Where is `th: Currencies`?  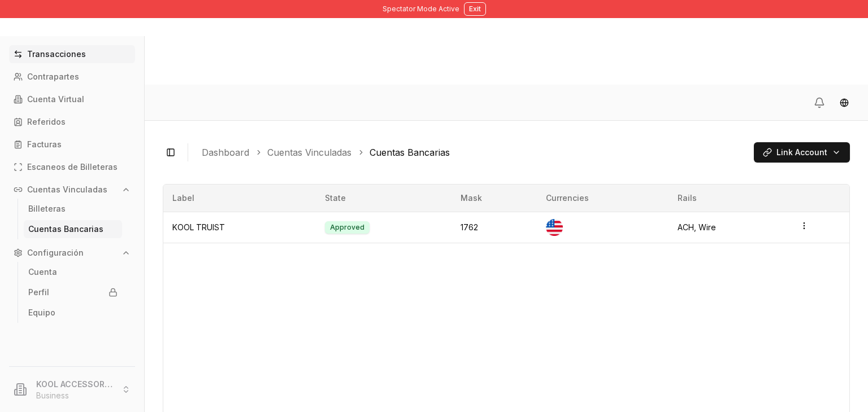 th: Currencies is located at coordinates (602, 198).